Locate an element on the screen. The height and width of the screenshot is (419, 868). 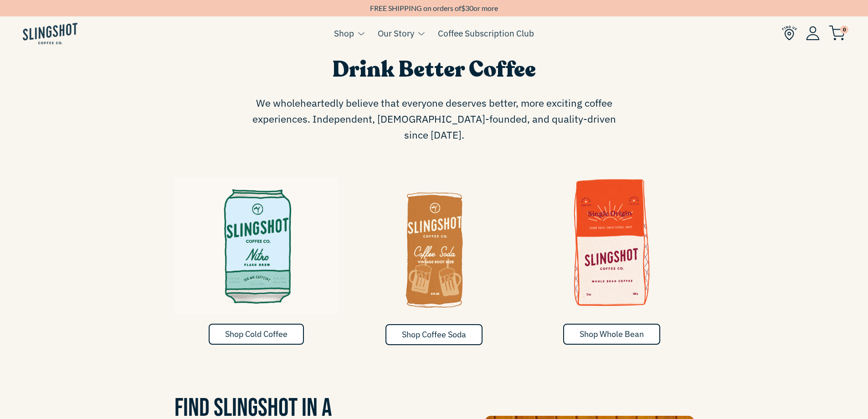
a: 0 is located at coordinates (836, 33).